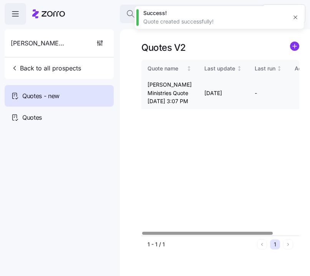  Describe the element at coordinates (220, 68) in the screenshot. I see `div: Last update` at that location.